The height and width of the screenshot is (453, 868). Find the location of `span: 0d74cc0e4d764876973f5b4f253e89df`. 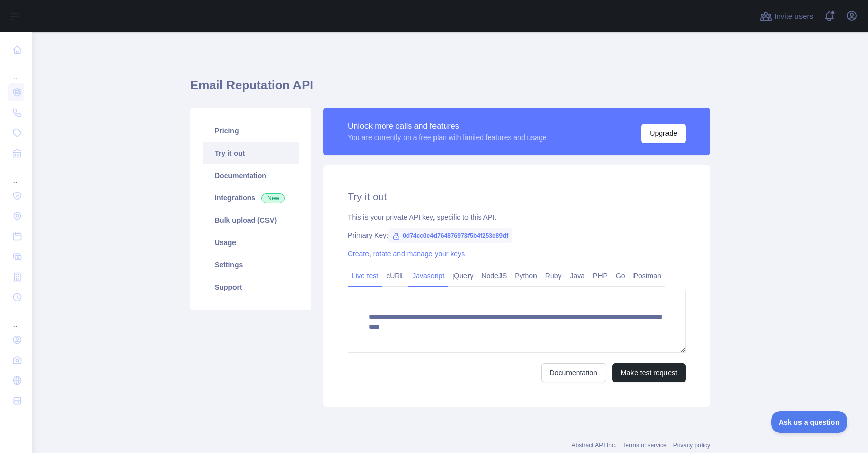

span: 0d74cc0e4d764876973f5b4f253e89df is located at coordinates (450, 236).